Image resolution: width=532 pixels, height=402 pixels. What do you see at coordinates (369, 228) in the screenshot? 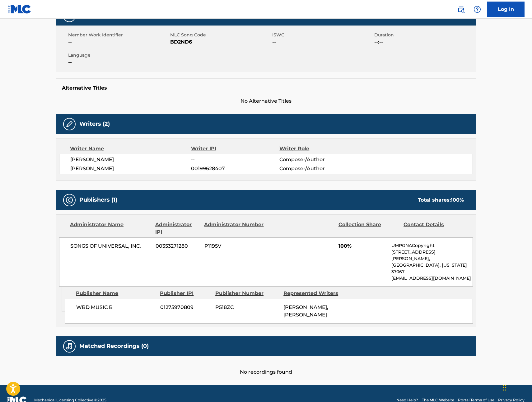
I see `div: Collection Share` at bounding box center [369, 228].